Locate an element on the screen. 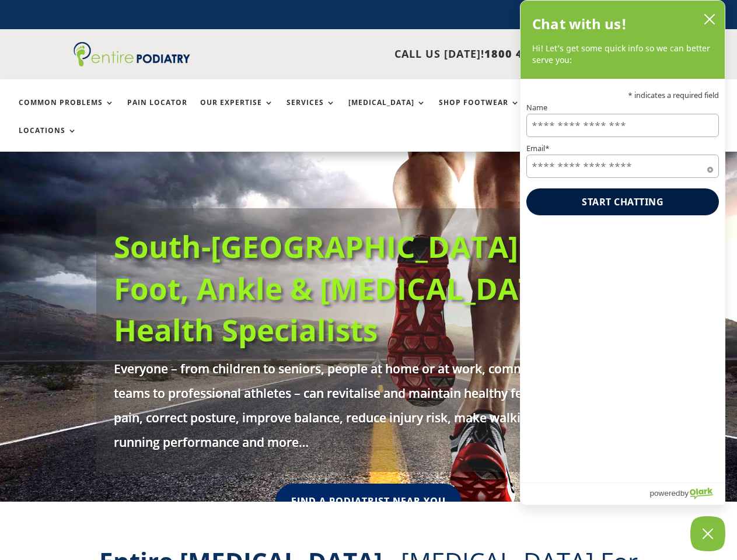  span: 1800 4 ENTIRE is located at coordinates (526, 54).